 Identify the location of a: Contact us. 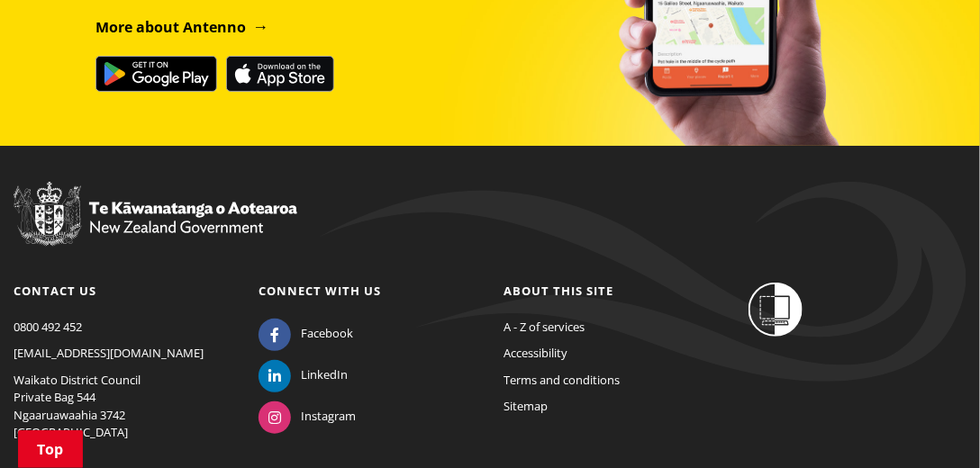
(55, 291).